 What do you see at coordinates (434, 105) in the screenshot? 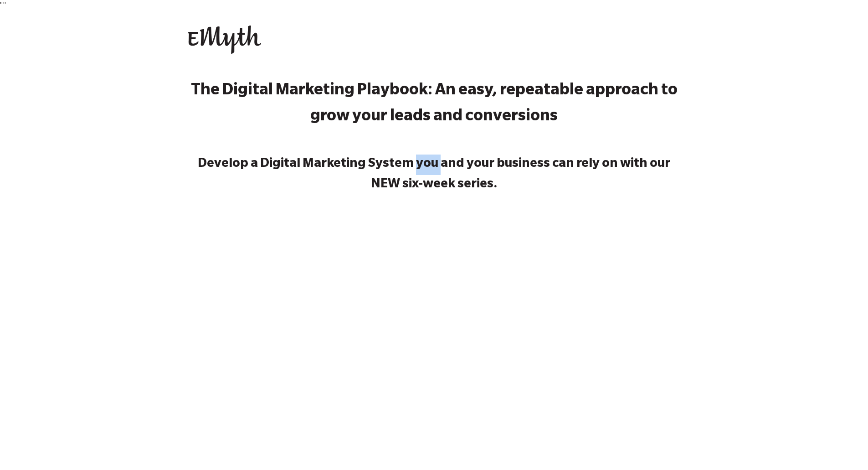
I see `strong: The Digital Marketing Playbook: An easy, repeatable approach to grow your leads and conversions` at bounding box center [434, 105].